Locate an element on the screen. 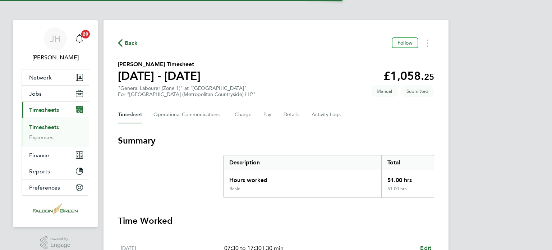 The width and height of the screenshot is (552, 250). button: Finance is located at coordinates (55, 155).